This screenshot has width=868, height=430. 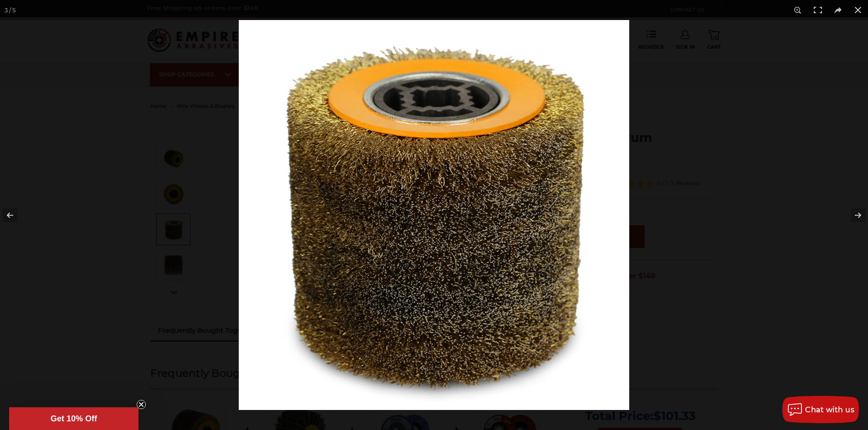 What do you see at coordinates (74, 419) in the screenshot?
I see `div: Get 10% OffClose teaser` at bounding box center [74, 419].